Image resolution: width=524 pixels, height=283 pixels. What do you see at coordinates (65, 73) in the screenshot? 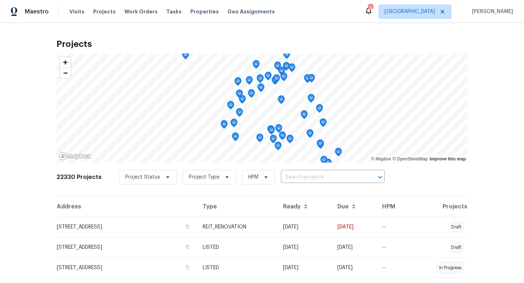
I see `button: Zoom out` at bounding box center [65, 73].